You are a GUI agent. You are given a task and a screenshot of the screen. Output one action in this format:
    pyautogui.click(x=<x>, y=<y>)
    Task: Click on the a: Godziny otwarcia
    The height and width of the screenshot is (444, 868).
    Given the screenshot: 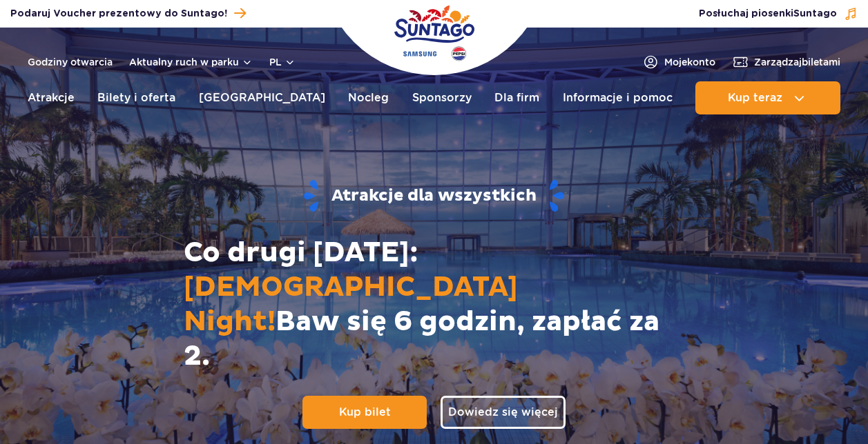 What is the action you would take?
    pyautogui.click(x=70, y=62)
    